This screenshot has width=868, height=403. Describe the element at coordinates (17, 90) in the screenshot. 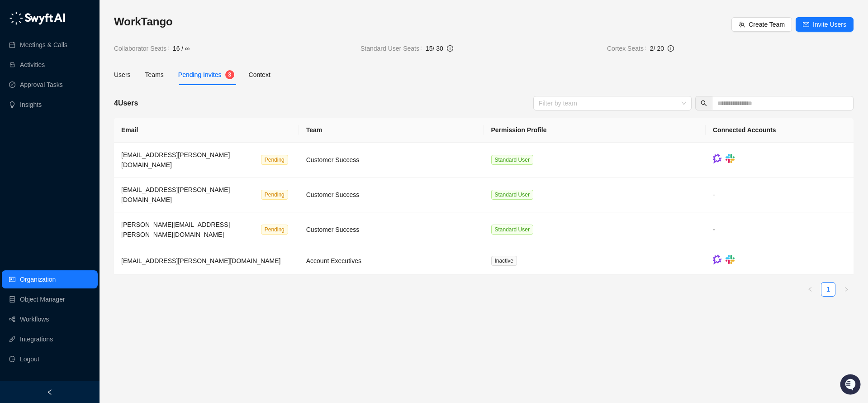

I see `img: 5124521997842_fc6d7dfcefe973c2e489_88.png` at that location.